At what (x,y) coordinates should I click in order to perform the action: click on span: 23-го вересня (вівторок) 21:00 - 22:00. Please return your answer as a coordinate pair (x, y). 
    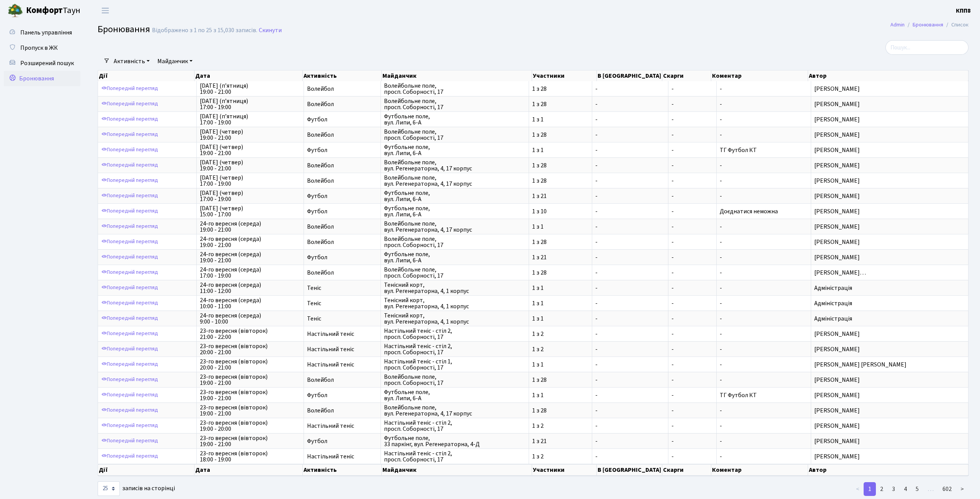
    Looking at the image, I should click on (250, 334).